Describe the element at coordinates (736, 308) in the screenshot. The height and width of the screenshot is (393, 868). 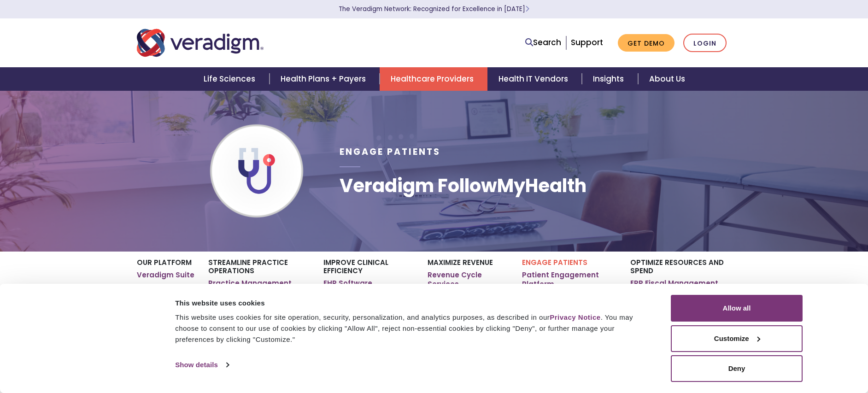
I see `button: Allow all` at that location.